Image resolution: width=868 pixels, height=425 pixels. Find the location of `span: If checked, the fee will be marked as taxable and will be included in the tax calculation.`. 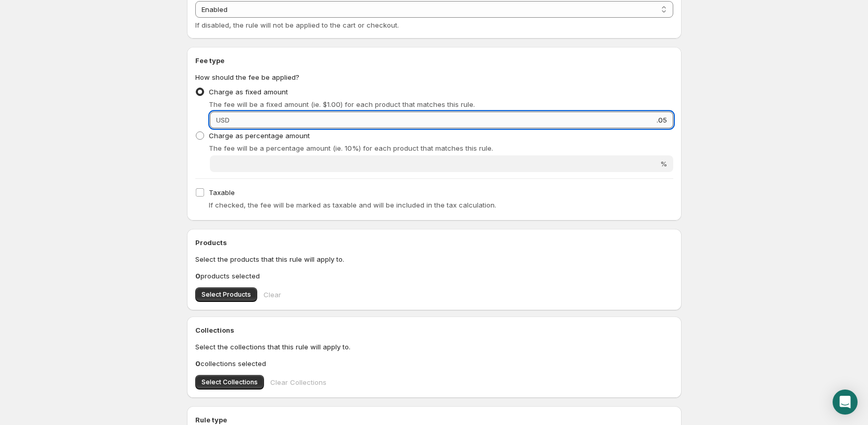

span: If checked, the fee will be marked as taxable and will be included in the tax calculation. is located at coordinates (352, 205).